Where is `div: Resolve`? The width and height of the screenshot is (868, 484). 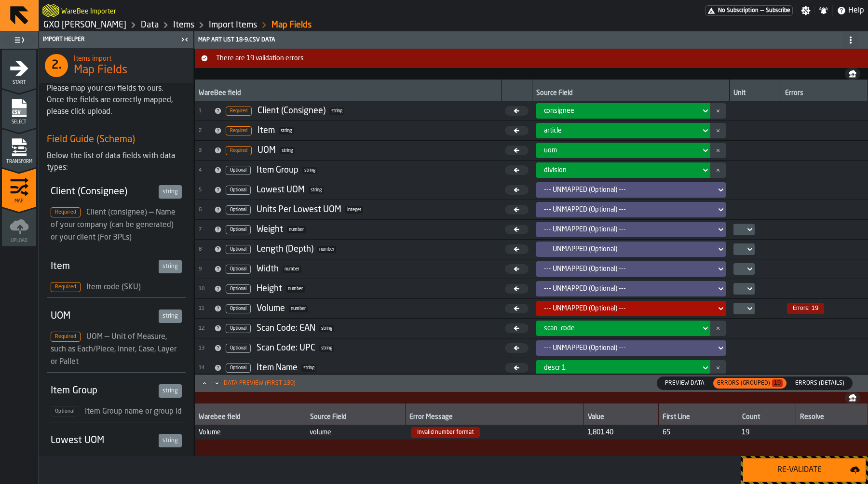 div: Resolve is located at coordinates (832, 418).